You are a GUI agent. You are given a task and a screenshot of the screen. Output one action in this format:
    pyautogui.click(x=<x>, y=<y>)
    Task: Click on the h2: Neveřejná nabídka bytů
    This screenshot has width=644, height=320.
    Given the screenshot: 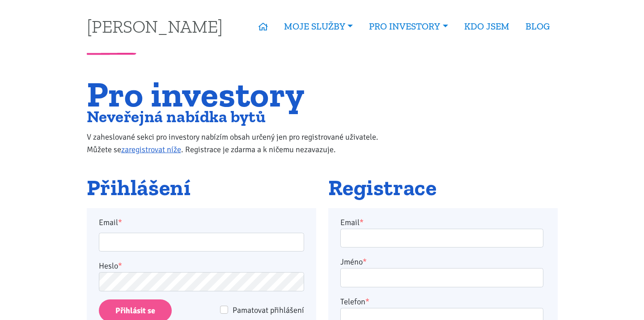 What is the action you would take?
    pyautogui.click(x=241, y=116)
    